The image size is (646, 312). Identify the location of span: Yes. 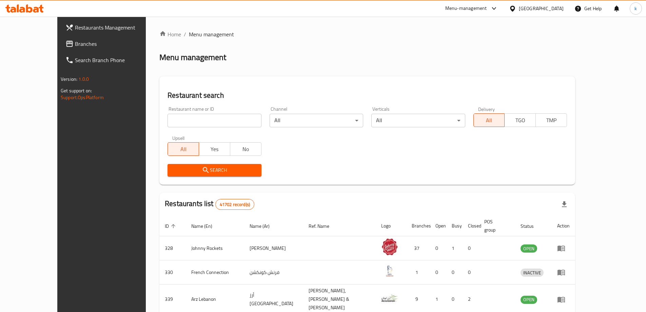
(215, 149).